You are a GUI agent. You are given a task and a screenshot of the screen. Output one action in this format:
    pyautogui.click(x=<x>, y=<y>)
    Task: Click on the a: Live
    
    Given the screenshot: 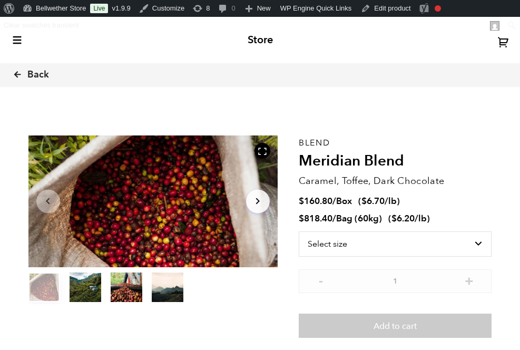 What is the action you would take?
    pyautogui.click(x=99, y=8)
    